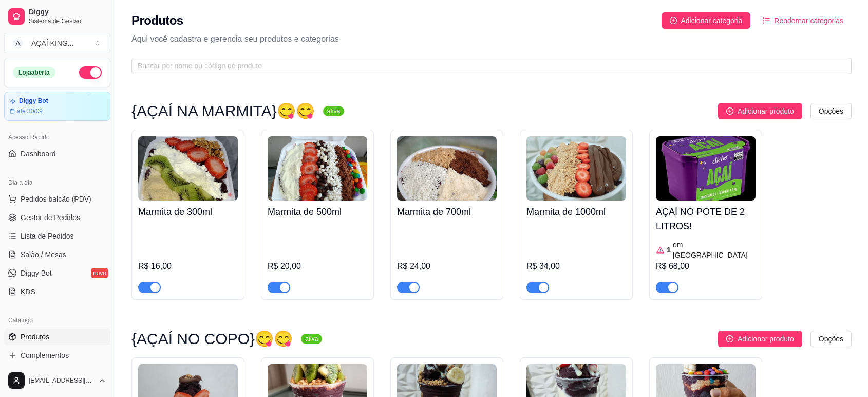 The height and width of the screenshot is (397, 868). What do you see at coordinates (36, 273) in the screenshot?
I see `span: Diggy Bot` at bounding box center [36, 273].